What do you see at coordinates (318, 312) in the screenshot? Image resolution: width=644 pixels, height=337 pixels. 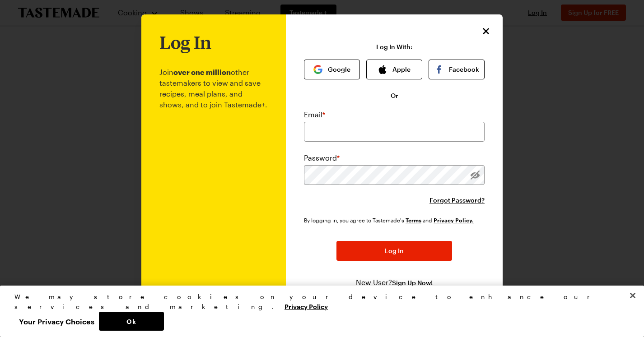 I see `div: Privacy` at bounding box center [318, 312].